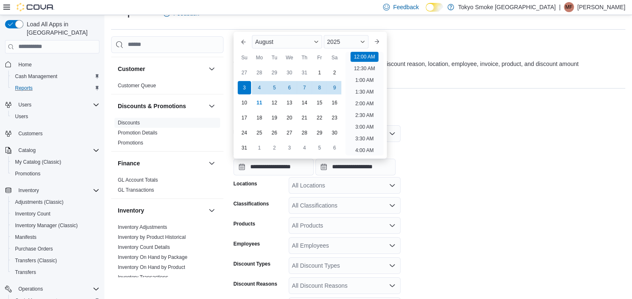 The width and height of the screenshot is (632, 299). I want to click on input: Press the down key to open a popover containing a calendar., so click(355, 167).